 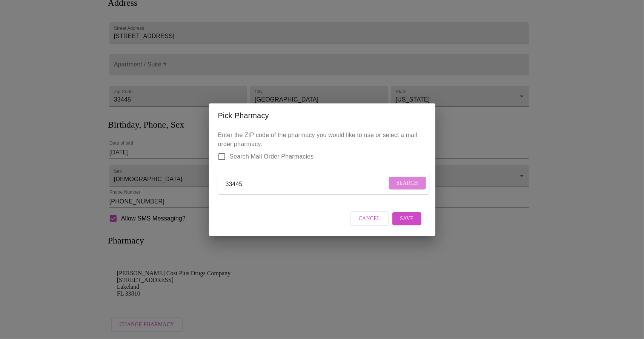 What do you see at coordinates (322, 116) in the screenshot?
I see `h2: Pick Pharmacy` at bounding box center [322, 116].